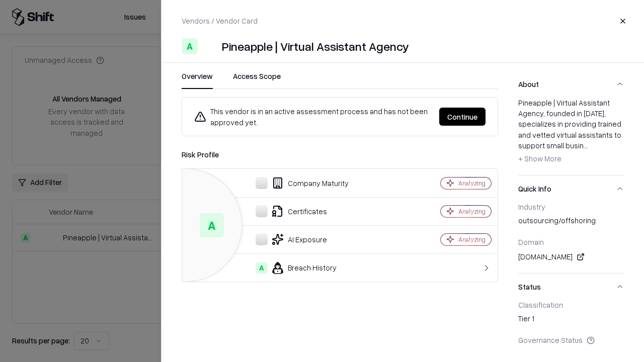 The width and height of the screenshot is (644, 362). What do you see at coordinates (463, 117) in the screenshot?
I see `button: Continue` at bounding box center [463, 117].